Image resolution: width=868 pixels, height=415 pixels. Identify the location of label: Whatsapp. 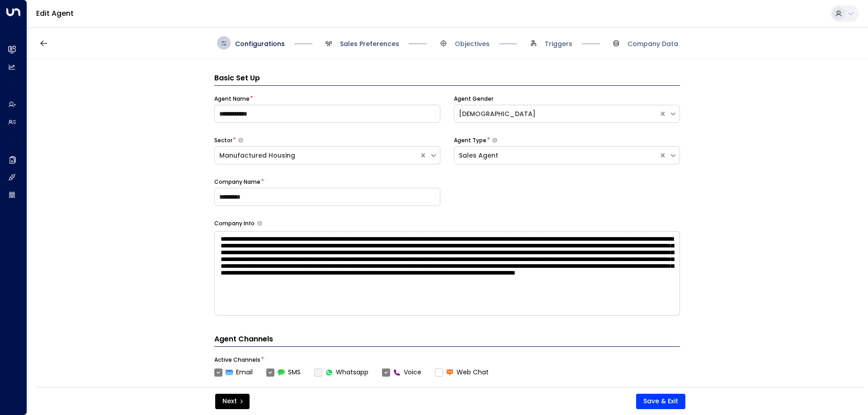
(341, 372).